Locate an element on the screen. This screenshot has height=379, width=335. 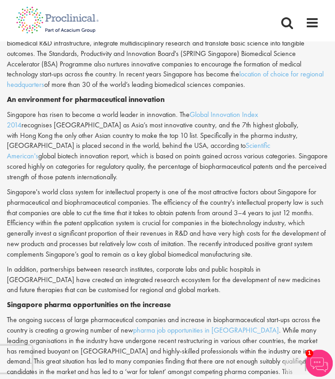
a: Scientific American's is located at coordinates (138, 151).